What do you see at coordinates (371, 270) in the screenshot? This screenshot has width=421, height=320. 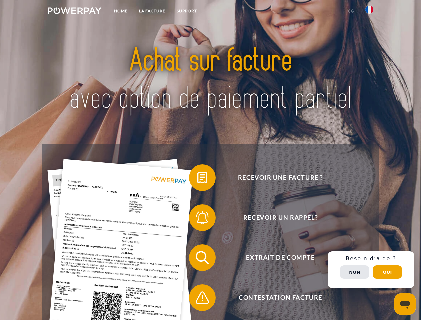 I see `div: Schnellhilfe` at bounding box center [371, 270].